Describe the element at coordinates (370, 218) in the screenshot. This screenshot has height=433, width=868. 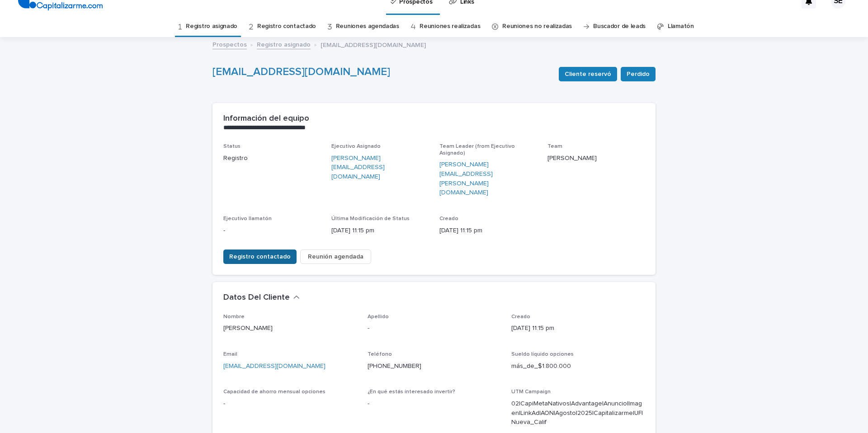
I see `span: Última Modificación de Status` at that location.